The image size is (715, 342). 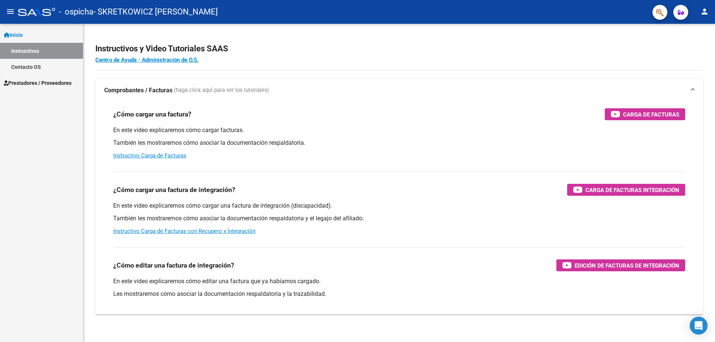 I want to click on mat-expansion-panel-header: Comprobantes / Facturas (haga click aquí para ver los tutoriales), so click(x=399, y=91).